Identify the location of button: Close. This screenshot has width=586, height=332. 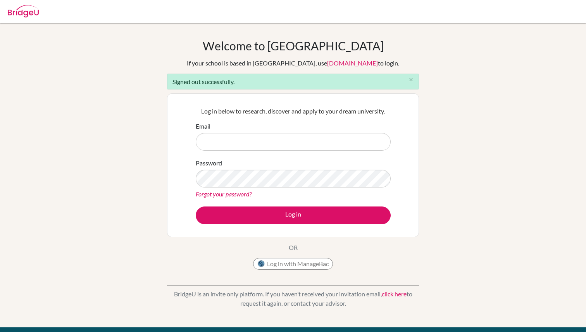
(411, 80).